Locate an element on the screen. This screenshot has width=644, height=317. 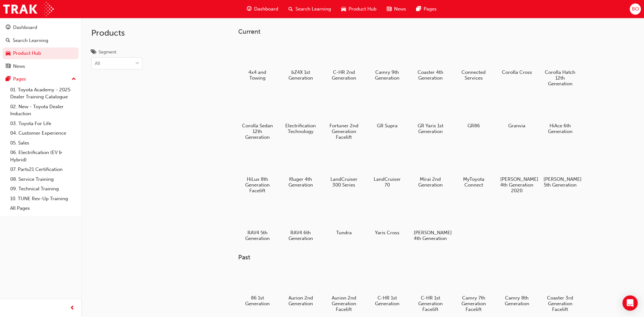
h5: Mirai 2nd Generation is located at coordinates (431, 182).